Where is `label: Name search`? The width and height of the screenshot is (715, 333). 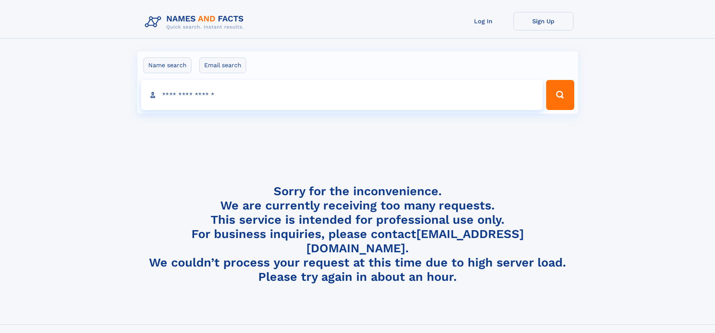
label: Name search is located at coordinates (167, 65).